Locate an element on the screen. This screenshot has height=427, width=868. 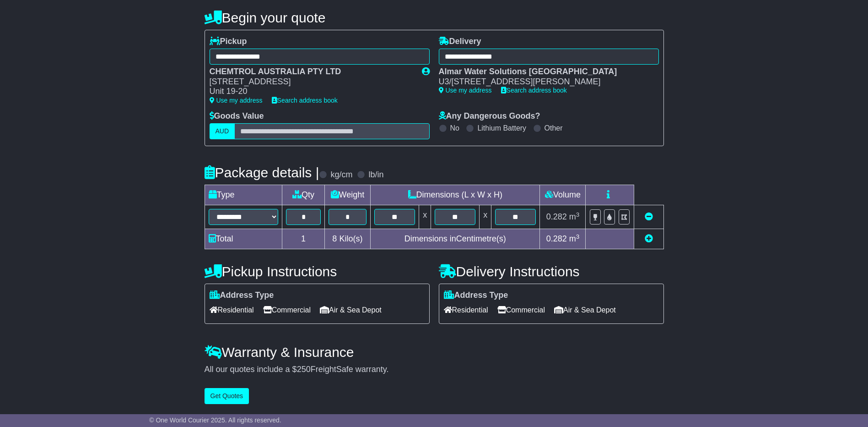
label: Goods Value is located at coordinates (237, 116).